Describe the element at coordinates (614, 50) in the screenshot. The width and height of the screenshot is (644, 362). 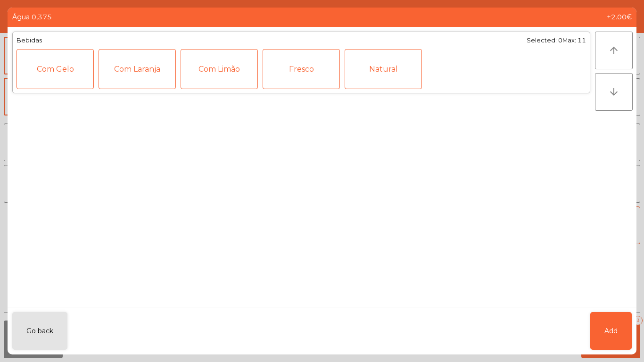
I see `i: arrow_upward` at that location.